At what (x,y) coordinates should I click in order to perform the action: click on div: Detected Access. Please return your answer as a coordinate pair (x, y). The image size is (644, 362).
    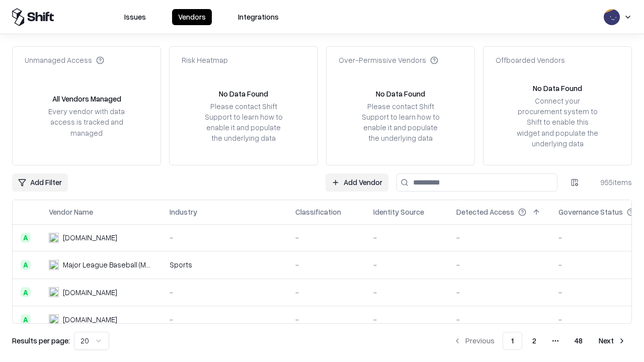
    Looking at the image, I should click on (485, 212).